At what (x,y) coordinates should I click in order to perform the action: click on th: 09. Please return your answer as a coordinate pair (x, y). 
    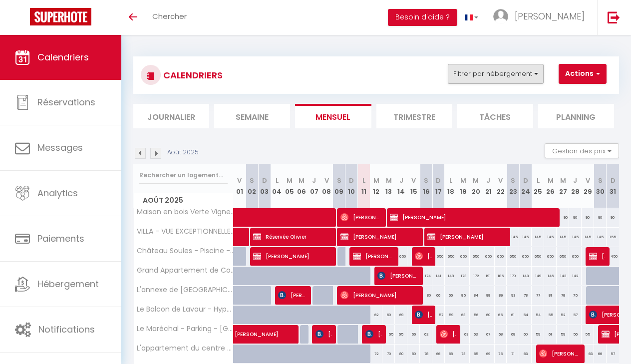
    Looking at the image, I should click on (339, 186).